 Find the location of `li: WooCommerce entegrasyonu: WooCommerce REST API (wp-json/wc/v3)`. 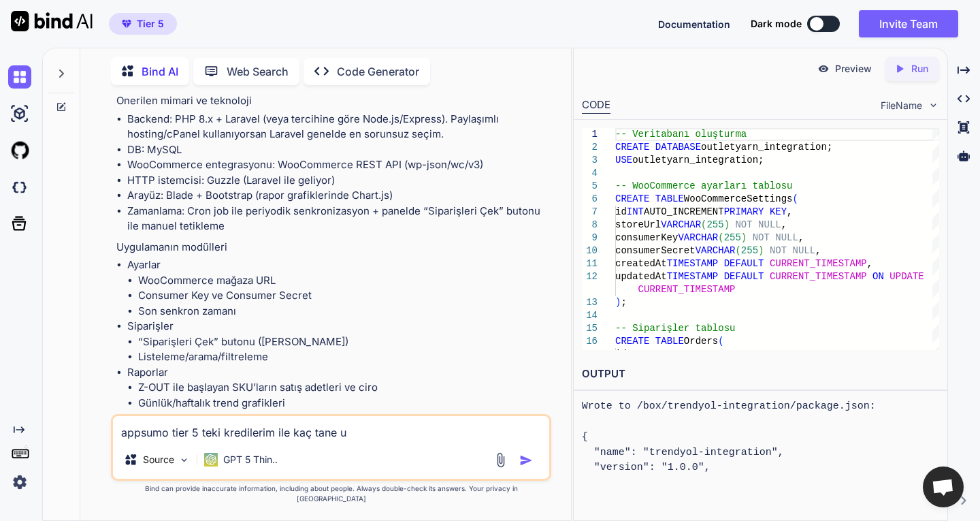

li: WooCommerce entegrasyonu: WooCommerce REST API (wp-json/wc/v3) is located at coordinates (338, 165).